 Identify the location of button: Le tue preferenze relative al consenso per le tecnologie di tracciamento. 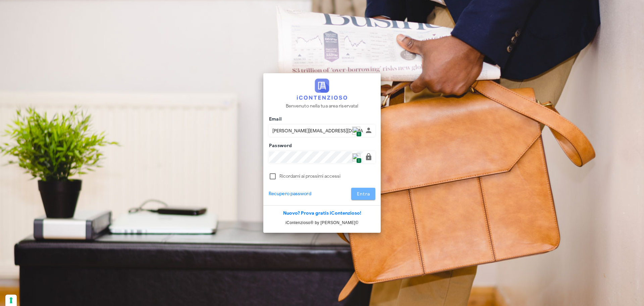
(11, 300).